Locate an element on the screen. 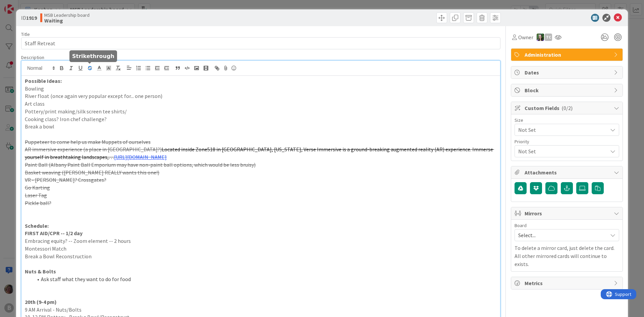 The image size is (644, 317). p: River float (once again very popular except for... one person) is located at coordinates (261, 96).